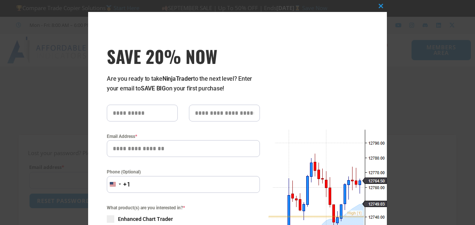 This screenshot has height=225, width=475. Describe the element at coordinates (183, 136) in the screenshot. I see `label: Email Address` at that location.